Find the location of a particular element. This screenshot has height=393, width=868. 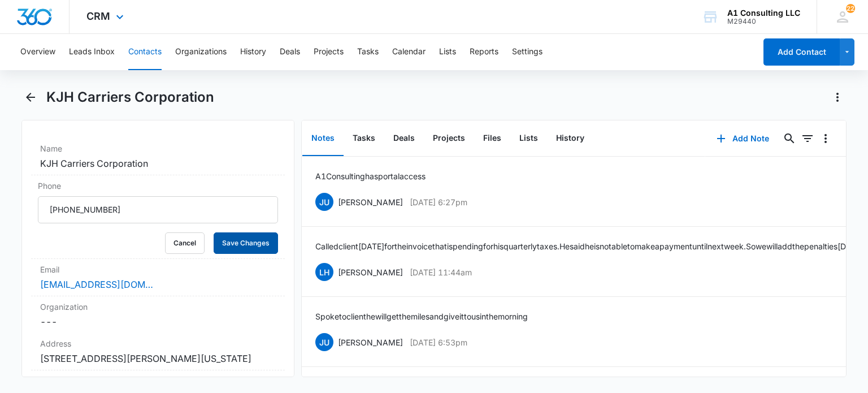

div: notifications count is located at coordinates (850, 9).